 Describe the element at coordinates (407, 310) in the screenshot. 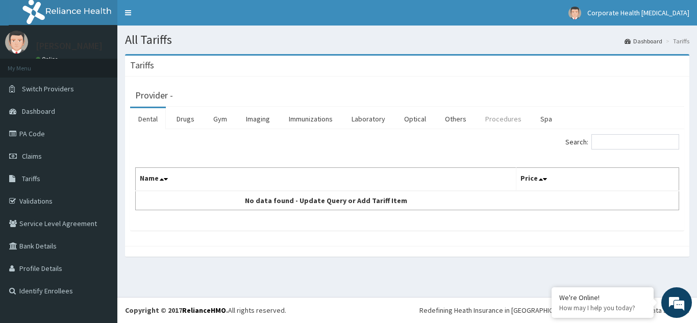

I see `footer: All rights reserved.` at that location.